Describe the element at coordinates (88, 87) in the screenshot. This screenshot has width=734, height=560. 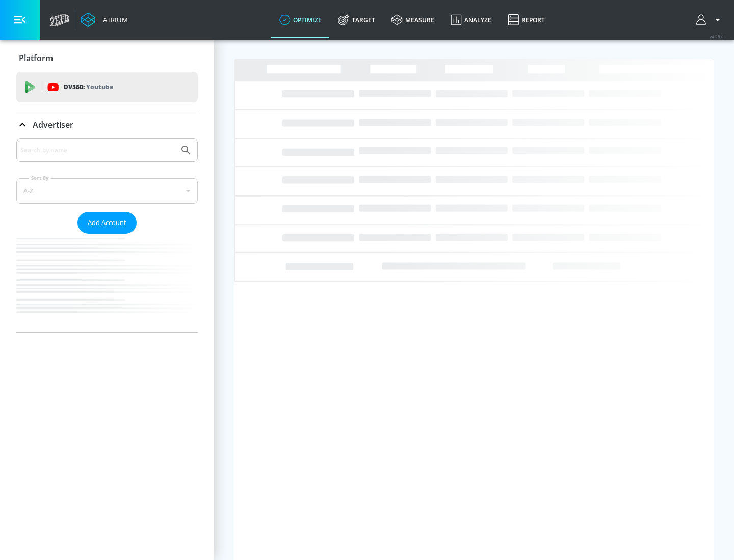
I see `p: DV360:` at that location.